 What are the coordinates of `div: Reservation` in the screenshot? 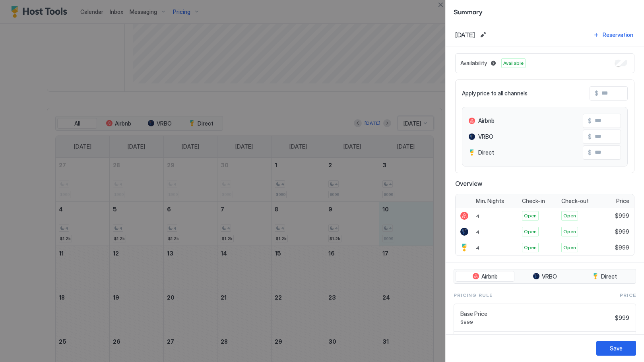 It's located at (618, 35).